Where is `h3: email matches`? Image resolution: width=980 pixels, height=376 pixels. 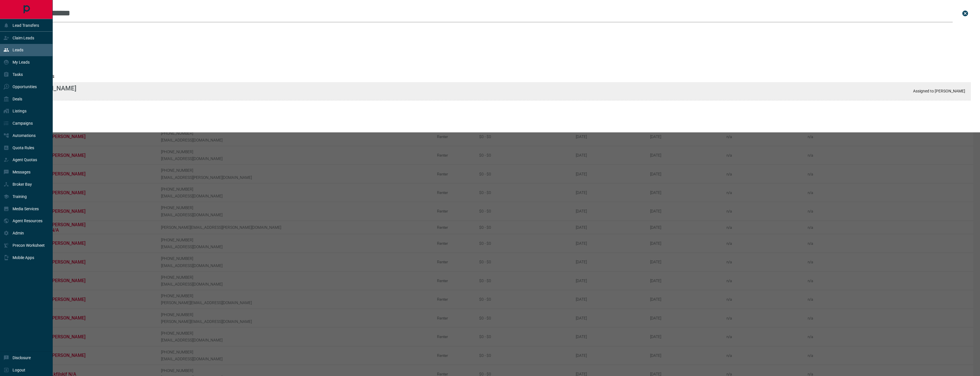 h3: email matches is located at coordinates (496, 52).